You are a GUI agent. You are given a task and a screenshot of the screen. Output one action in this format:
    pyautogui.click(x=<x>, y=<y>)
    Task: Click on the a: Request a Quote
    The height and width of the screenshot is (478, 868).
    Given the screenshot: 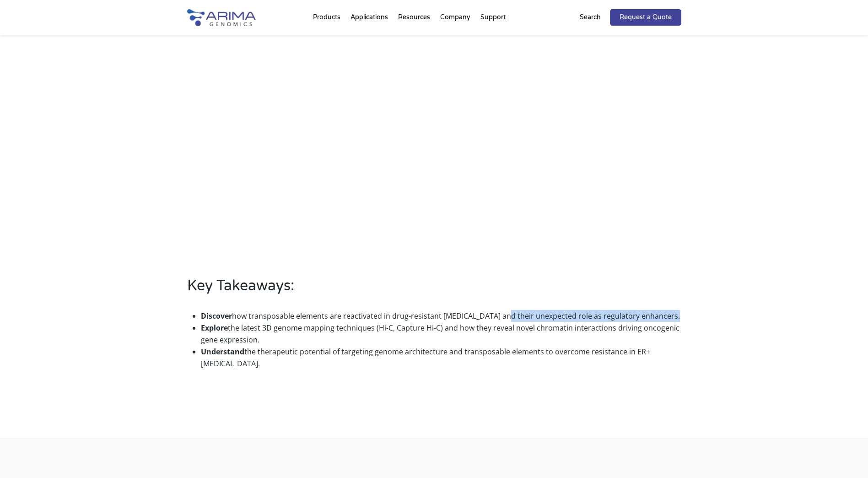 What is the action you would take?
    pyautogui.click(x=645, y=17)
    